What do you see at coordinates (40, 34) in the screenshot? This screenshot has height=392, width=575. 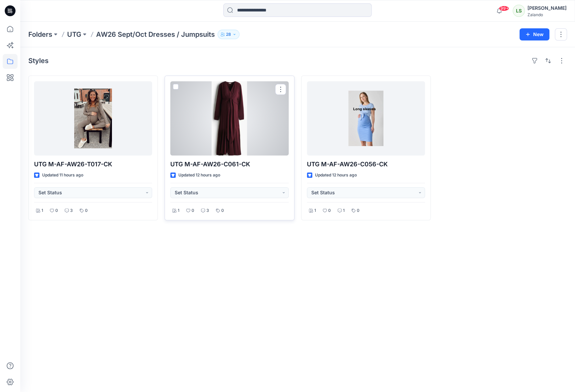 I see `a: Folders` at bounding box center [40, 34].